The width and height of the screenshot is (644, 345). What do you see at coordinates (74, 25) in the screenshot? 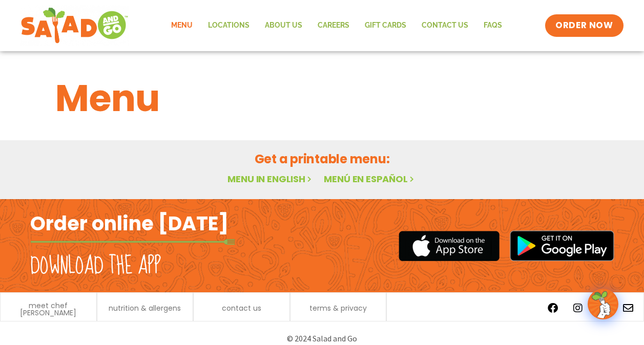
I see `img: new-SAG-logo-768×292` at bounding box center [74, 25].